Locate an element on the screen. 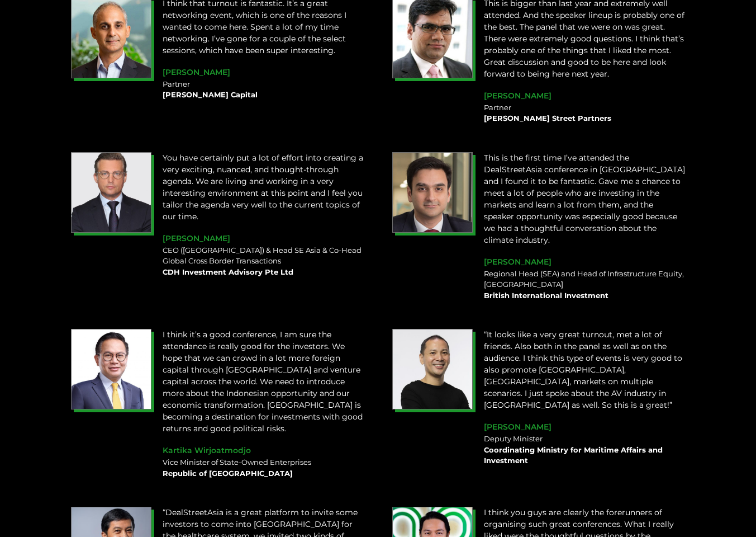 The image size is (756, 537). p: “It looks like a very great turnout, met a lot of friends. Also both in the panel as well as on t... is located at coordinates (584, 370).